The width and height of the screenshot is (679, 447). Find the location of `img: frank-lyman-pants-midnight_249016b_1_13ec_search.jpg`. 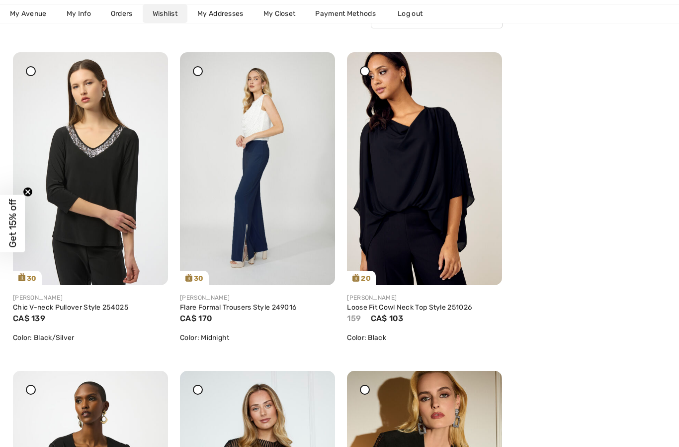

img: frank-lyman-pants-midnight_249016b_1_13ec_search.jpg is located at coordinates (258, 169).